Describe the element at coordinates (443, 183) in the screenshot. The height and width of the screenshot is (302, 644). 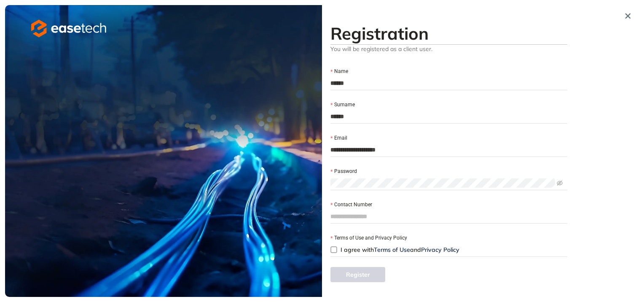
I see `input: Password` at that location.